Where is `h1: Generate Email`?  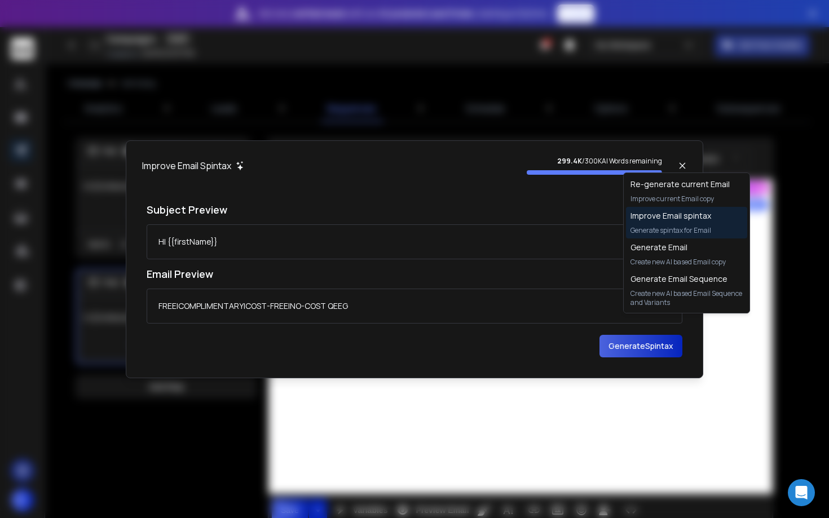 h1: Generate Email is located at coordinates (678, 248).